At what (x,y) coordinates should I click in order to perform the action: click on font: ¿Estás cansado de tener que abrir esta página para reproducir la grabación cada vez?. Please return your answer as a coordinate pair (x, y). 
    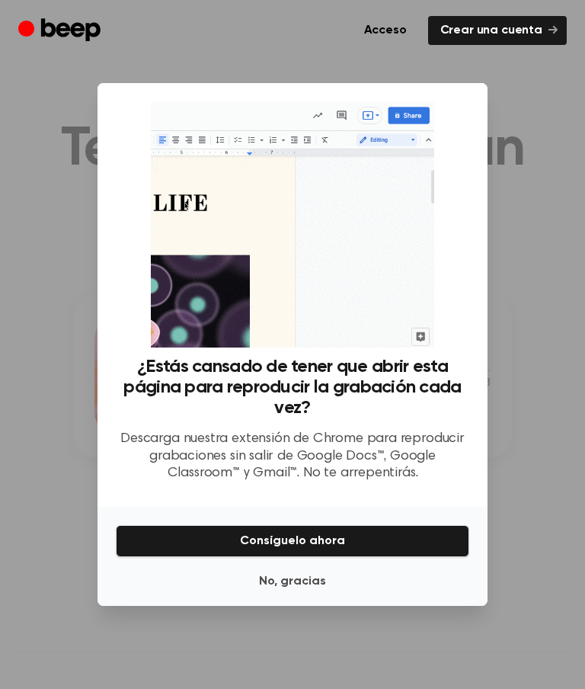
    Looking at the image, I should click on (292, 387).